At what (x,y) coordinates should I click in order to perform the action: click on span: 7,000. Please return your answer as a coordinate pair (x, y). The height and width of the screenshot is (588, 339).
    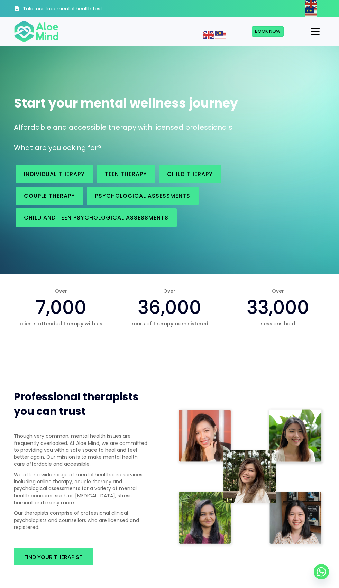
    Looking at the image, I should click on (61, 307).